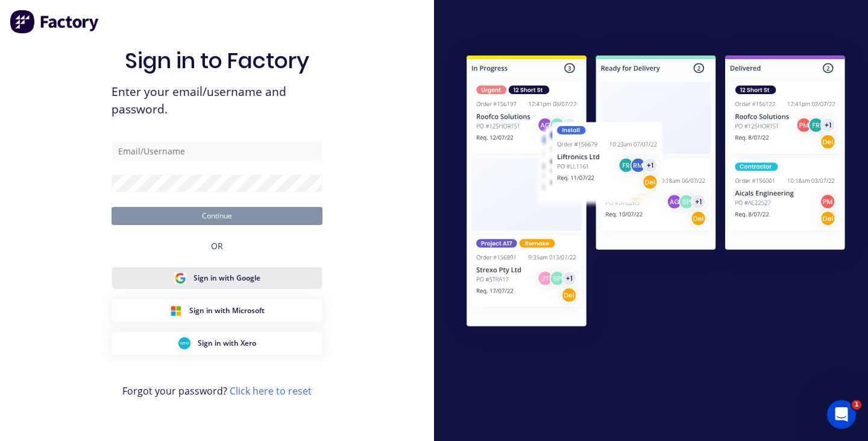  I want to click on span: Forgot your password?, so click(217, 391).